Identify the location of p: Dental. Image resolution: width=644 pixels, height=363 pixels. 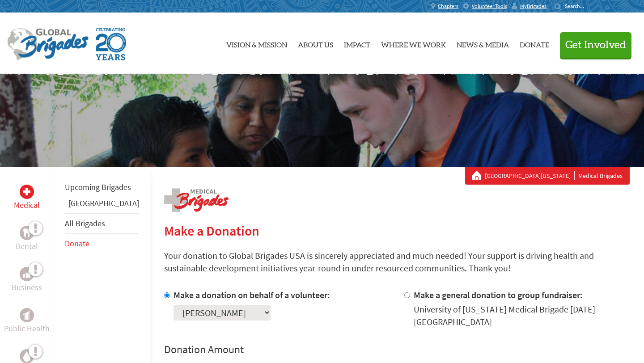
(27, 246).